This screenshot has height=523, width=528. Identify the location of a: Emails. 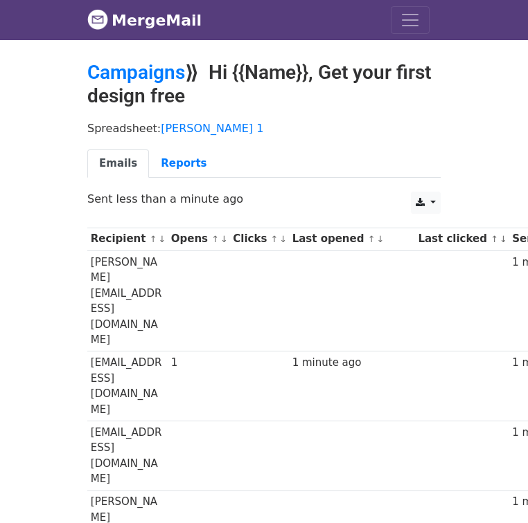
(118, 163).